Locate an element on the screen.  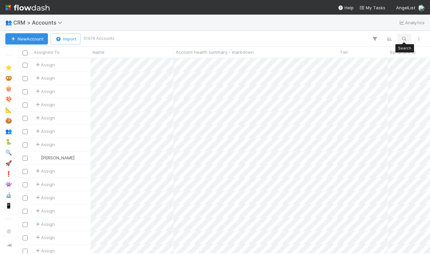
span: Account health summary - markdown is located at coordinates (214, 52).